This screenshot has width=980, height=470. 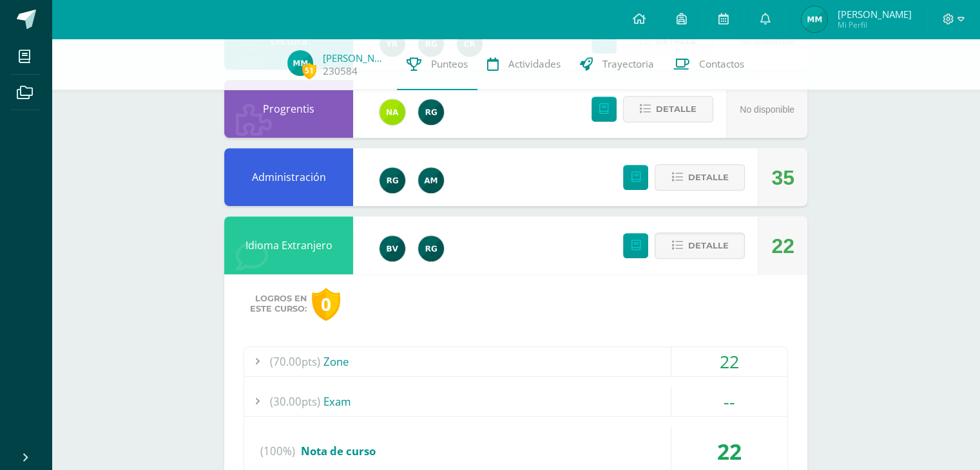 I want to click on span: (70.00pts), so click(x=295, y=361).